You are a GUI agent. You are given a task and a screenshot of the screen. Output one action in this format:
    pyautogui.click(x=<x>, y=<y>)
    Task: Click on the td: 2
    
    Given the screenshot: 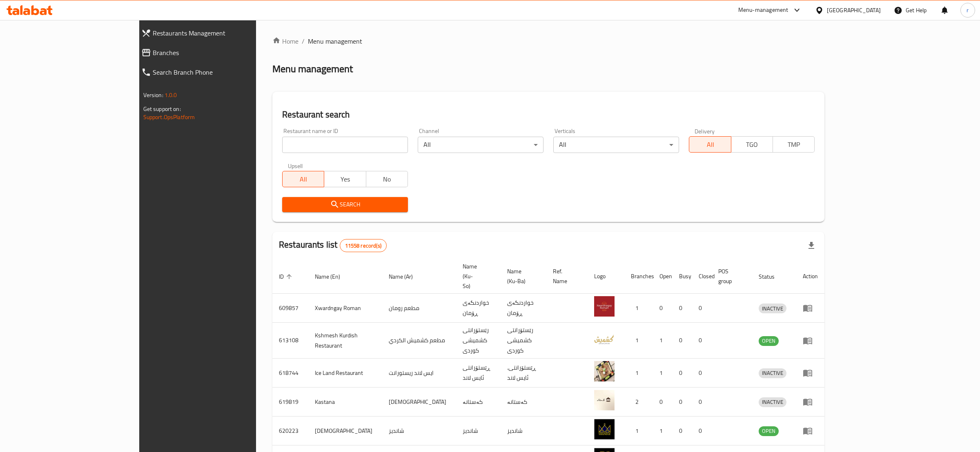 What is the action you would take?
    pyautogui.click(x=639, y=402)
    